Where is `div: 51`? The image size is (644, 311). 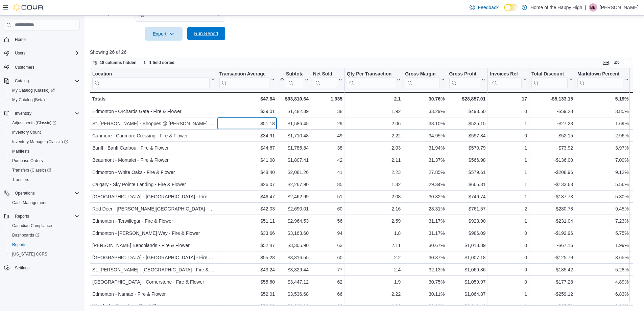 div: 51 is located at coordinates (327, 196).